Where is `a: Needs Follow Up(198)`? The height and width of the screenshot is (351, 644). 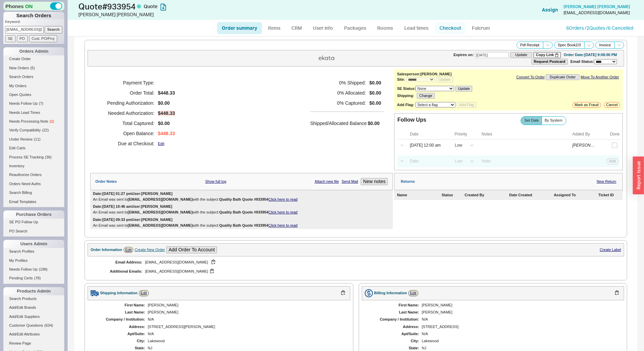
a: Needs Follow Up(198) is located at coordinates (34, 270).